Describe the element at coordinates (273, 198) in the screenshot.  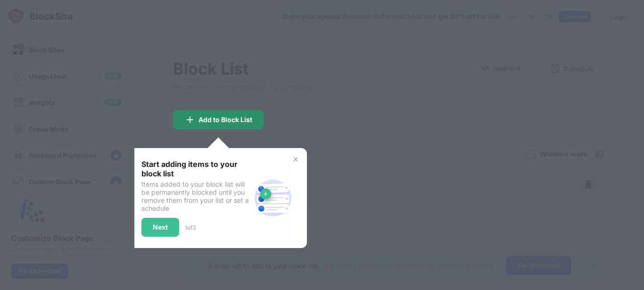
I see `img: block-site.svg` at that location.